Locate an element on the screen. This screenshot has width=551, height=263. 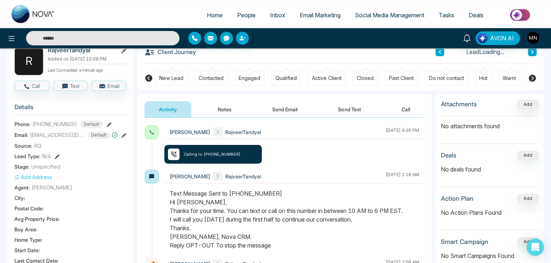
div: Warm is located at coordinates (509, 78).